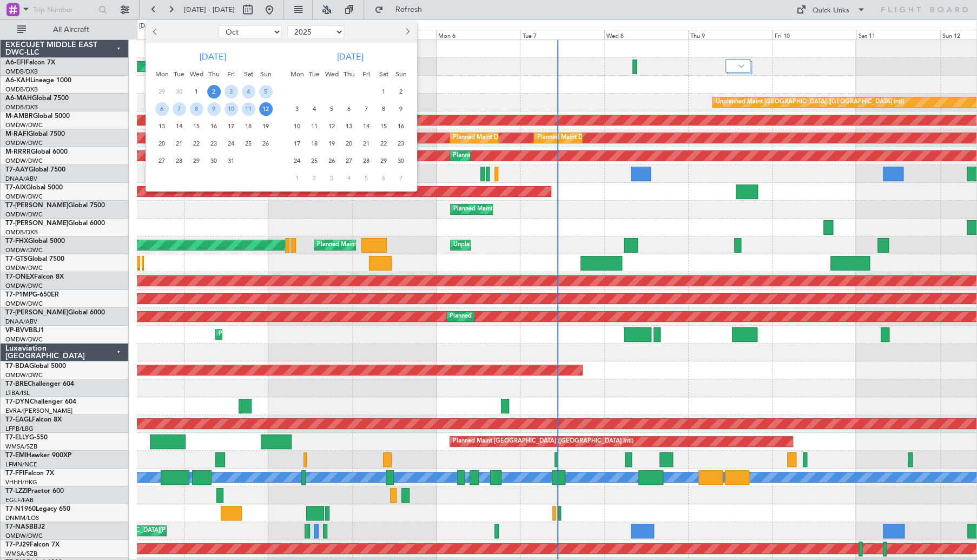 The height and width of the screenshot is (560, 977). What do you see at coordinates (197, 108) in the screenshot?
I see `div: 8-10-2025` at bounding box center [197, 108].